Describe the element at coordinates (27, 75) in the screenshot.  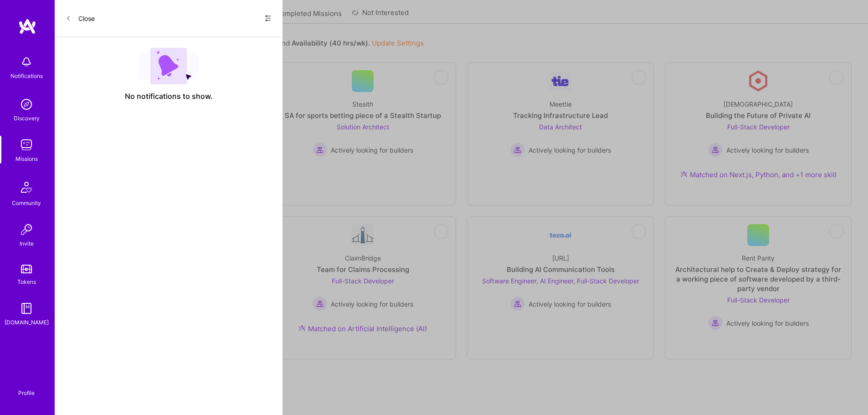
I see `div: Notifications` at that location.